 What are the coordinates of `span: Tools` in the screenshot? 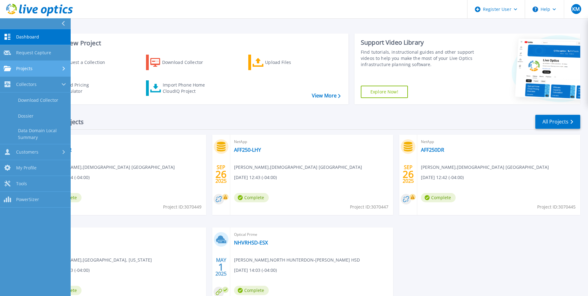 It's located at (21, 184).